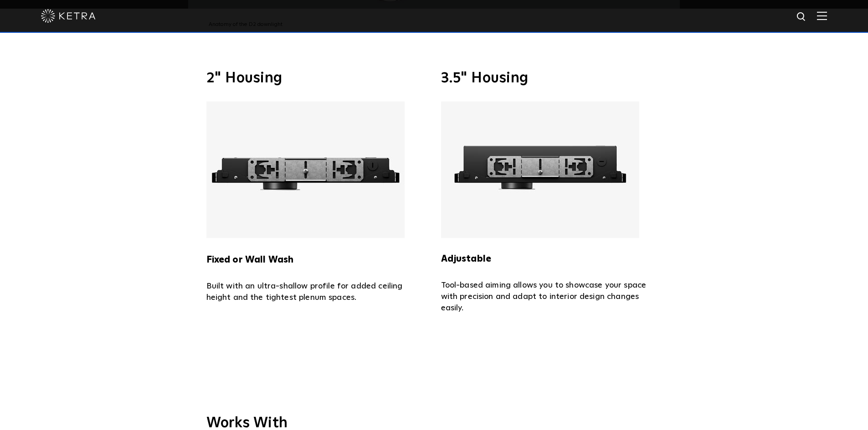 The width and height of the screenshot is (868, 430). I want to click on p: Built with an ultra-shallow profile for added ceiling height and the tightest plenum spaces., so click(317, 292).